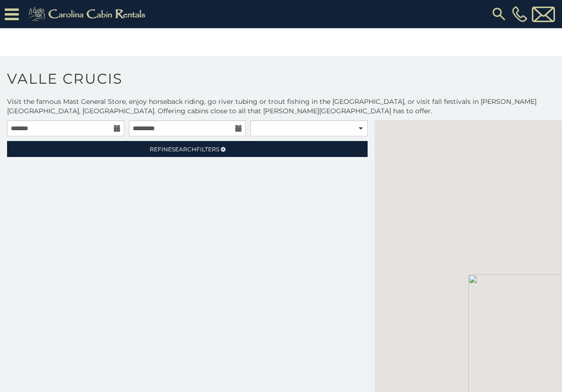 Image resolution: width=562 pixels, height=392 pixels. Describe the element at coordinates (499, 14) in the screenshot. I see `img: search-regular.svg` at that location.